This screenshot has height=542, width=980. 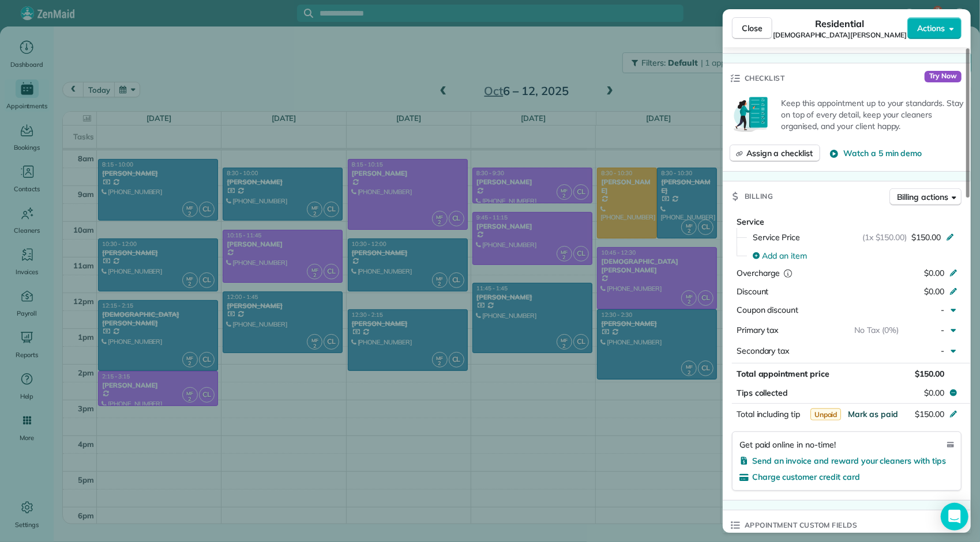 What do you see at coordinates (765, 78) in the screenshot?
I see `span: Checklist` at bounding box center [765, 78].